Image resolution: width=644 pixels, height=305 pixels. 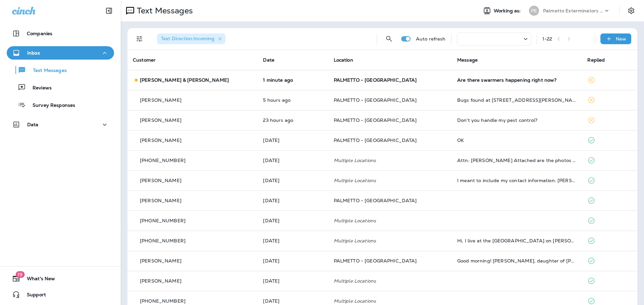 I want to click on button: Survey Responses, so click(x=61, y=105).